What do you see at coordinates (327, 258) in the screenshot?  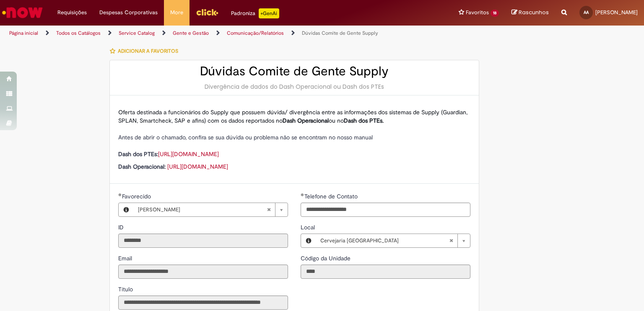 I see `label: Somente leitura - Código da Unidade` at bounding box center [327, 258].